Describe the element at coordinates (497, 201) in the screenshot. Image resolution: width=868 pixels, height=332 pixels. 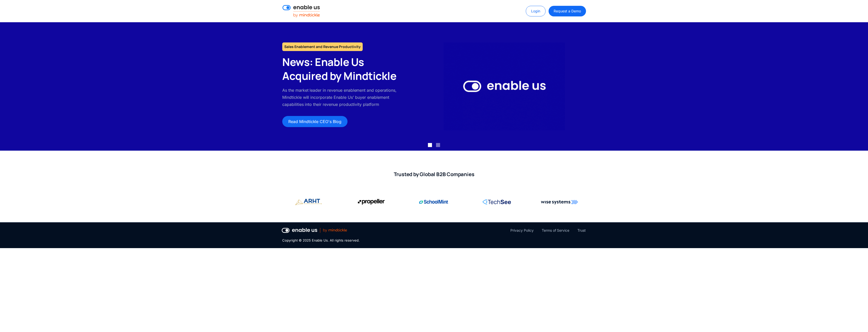
I see `img: RingCentral corporate logo` at that location.